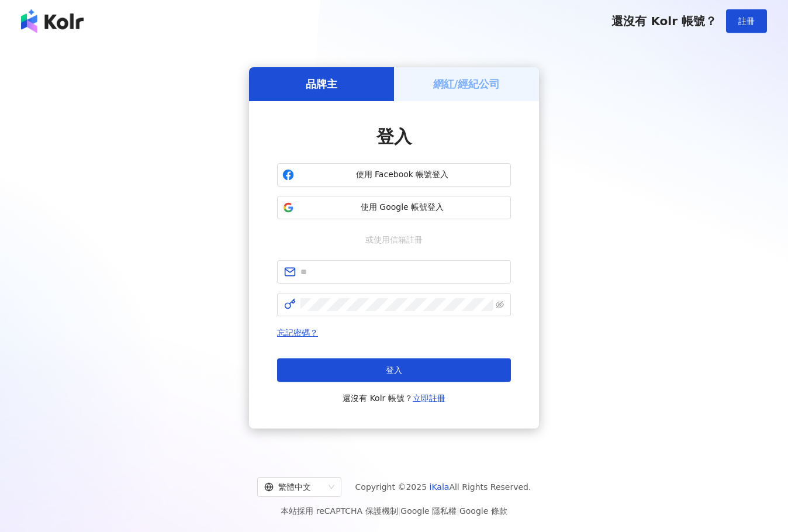 The height and width of the screenshot is (532, 788). I want to click on a: Google 條款, so click(484, 511).